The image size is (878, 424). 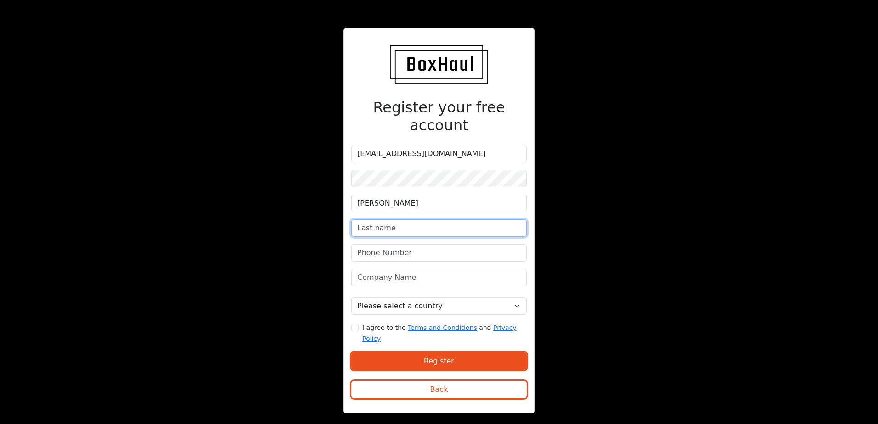 I want to click on a: Terms and Conditions, so click(x=442, y=328).